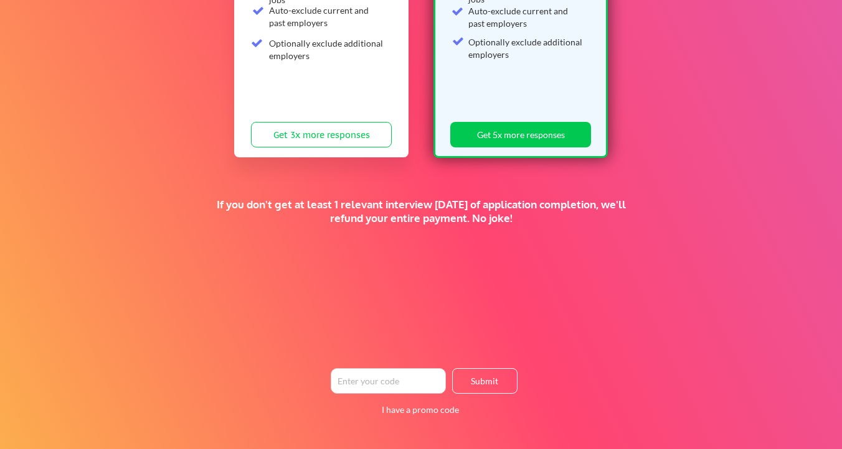  Describe the element at coordinates (520, 134) in the screenshot. I see `button: Get 5x more responses` at that location.